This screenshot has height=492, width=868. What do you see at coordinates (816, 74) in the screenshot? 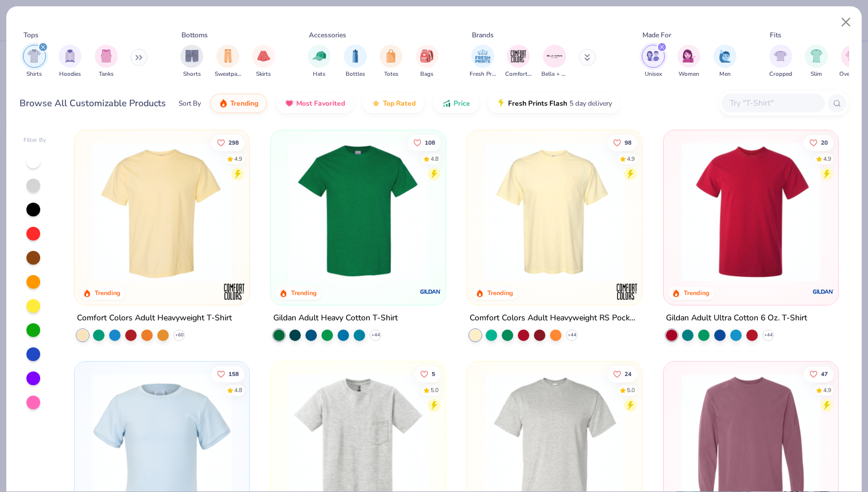
I see `span: Slim` at bounding box center [816, 74].